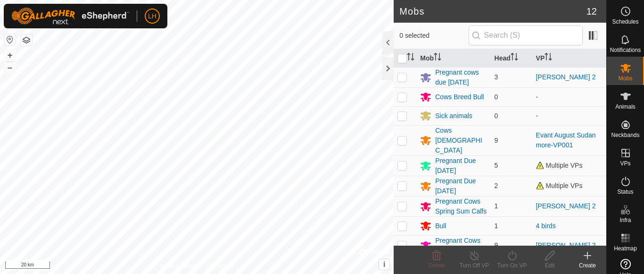 Image resolution: width=644 pixels, height=274 pixels. What do you see at coordinates (474, 265) in the screenshot?
I see `div: Turn Off VP` at bounding box center [474, 265].